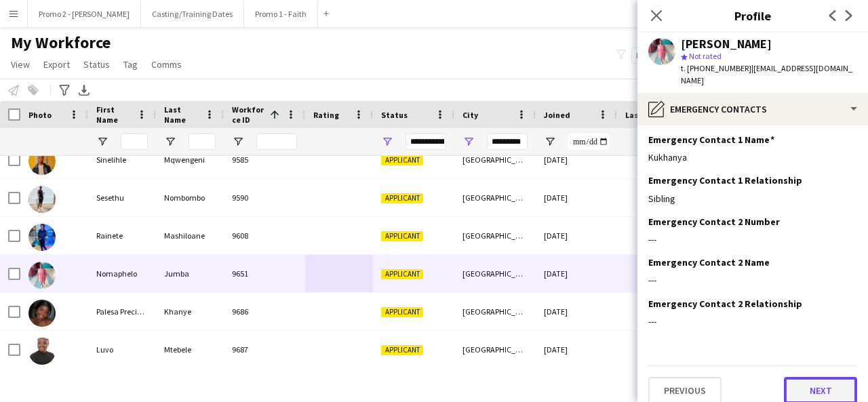 The image size is (868, 402). What do you see at coordinates (40, 115) in the screenshot?
I see `span: Photo` at bounding box center [40, 115].